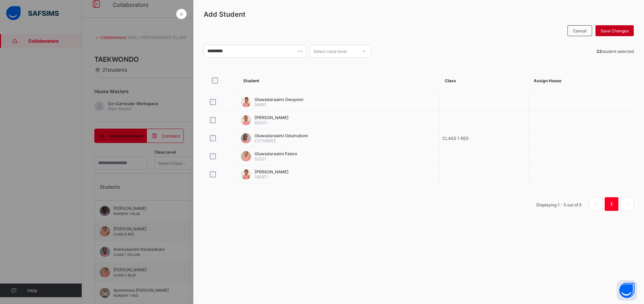  Describe the element at coordinates (599, 51) in the screenshot. I see `b: 22` at that location.